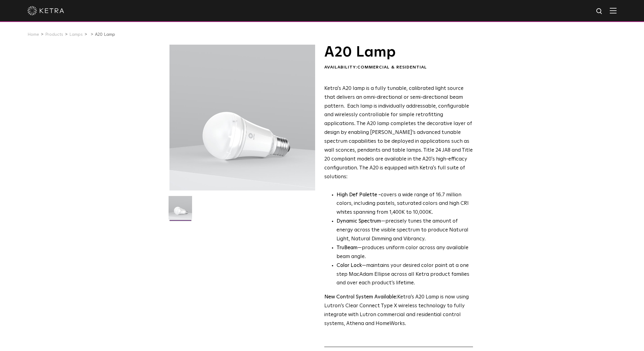  Describe the element at coordinates (398, 133) in the screenshot. I see `span: Ketra's A20 lamp is a fully tunable, calibrated light source that delivers an omni-directional or...` at that location.